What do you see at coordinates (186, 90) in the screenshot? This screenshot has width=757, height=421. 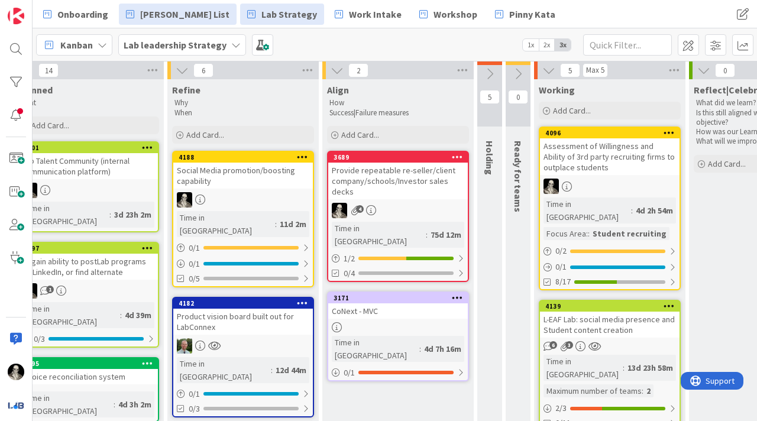 I see `span: Refine` at bounding box center [186, 90].